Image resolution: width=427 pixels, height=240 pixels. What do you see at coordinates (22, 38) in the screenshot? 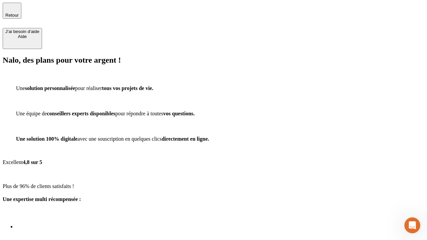
I see `button: J’ai besoin d'aideAide` at bounding box center [22, 38].